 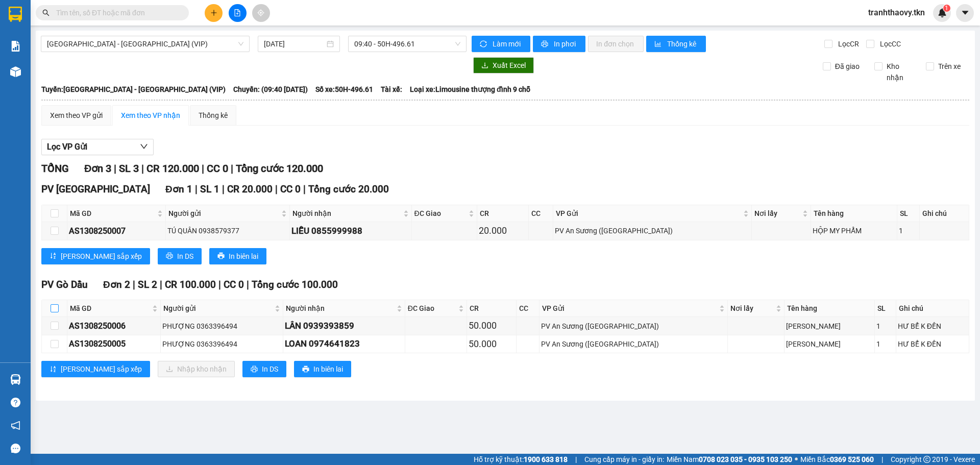 I want to click on th: Tên hàng, so click(x=830, y=308).